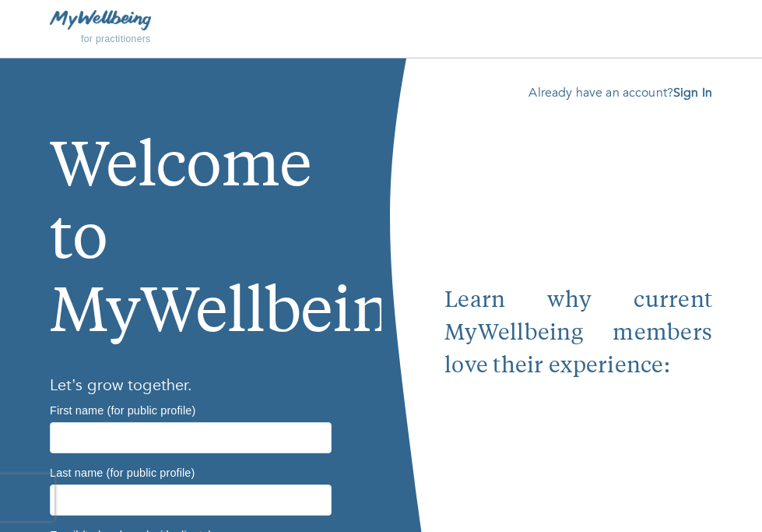 The height and width of the screenshot is (532, 762). I want to click on img: MyWellbeing, so click(100, 19).